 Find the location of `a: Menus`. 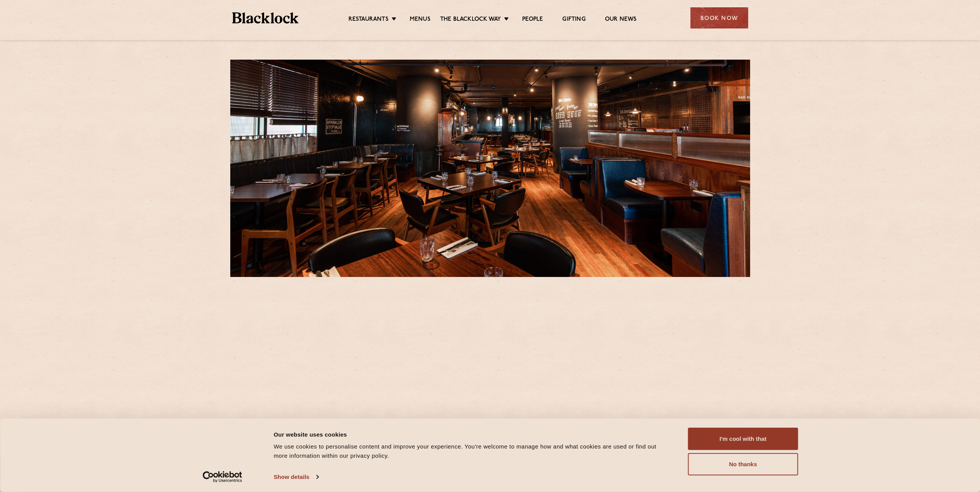

a: Menus is located at coordinates (420, 20).